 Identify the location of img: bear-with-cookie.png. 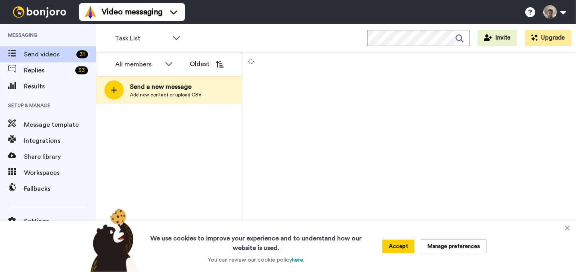
(113, 240).